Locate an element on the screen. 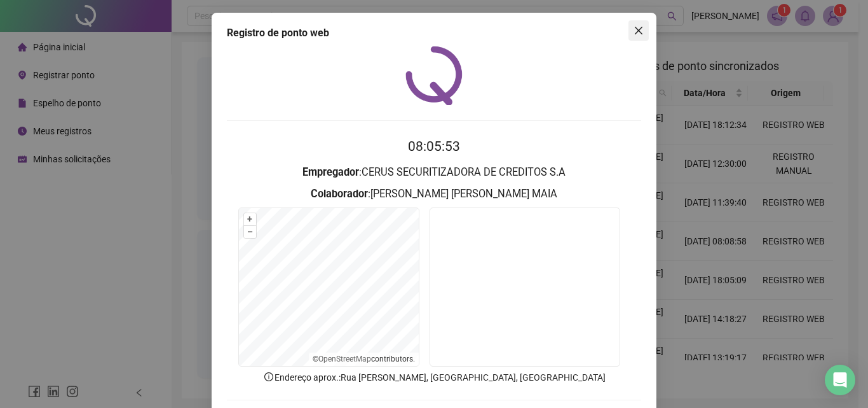  span: info-circle is located at coordinates (269, 376).